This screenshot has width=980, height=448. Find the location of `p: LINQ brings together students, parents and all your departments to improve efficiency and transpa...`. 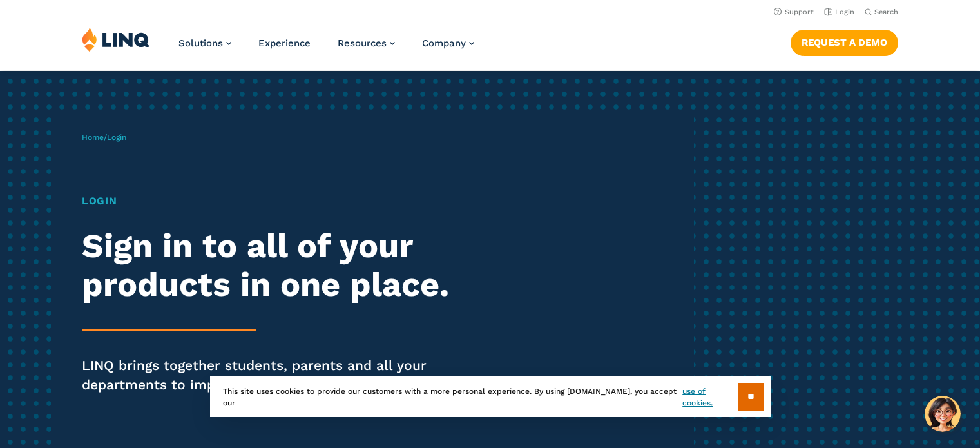

p: LINQ brings together students, parents and all your departments to improve efficiency and transpa... is located at coordinates (271, 375).